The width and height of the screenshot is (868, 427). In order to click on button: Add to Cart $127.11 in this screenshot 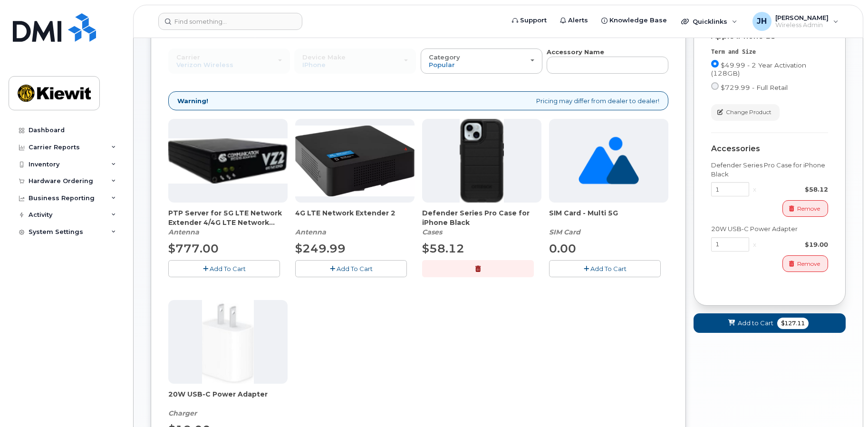, I will do `click(770, 323)`.